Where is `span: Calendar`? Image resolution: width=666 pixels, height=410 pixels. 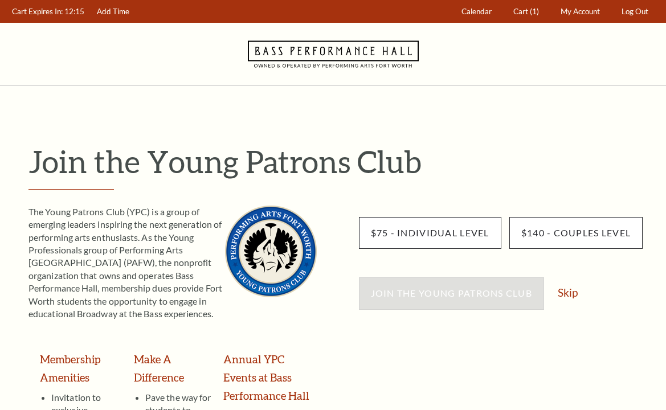
span: Calendar is located at coordinates (476, 11).